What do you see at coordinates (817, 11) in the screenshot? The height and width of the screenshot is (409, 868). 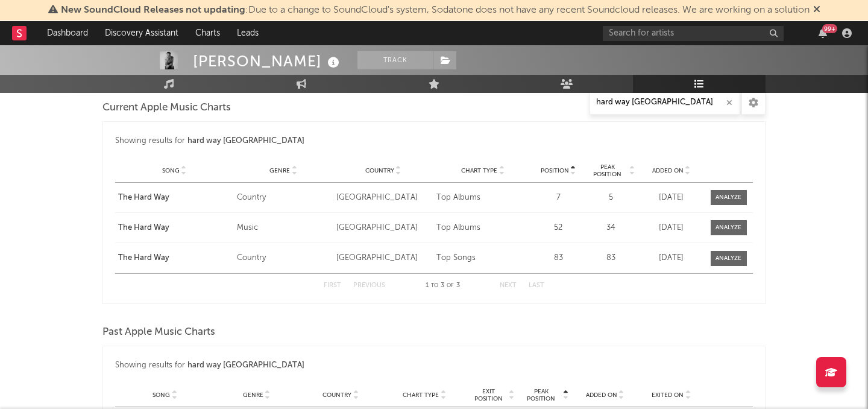 I see `span: Dismiss` at bounding box center [817, 11].